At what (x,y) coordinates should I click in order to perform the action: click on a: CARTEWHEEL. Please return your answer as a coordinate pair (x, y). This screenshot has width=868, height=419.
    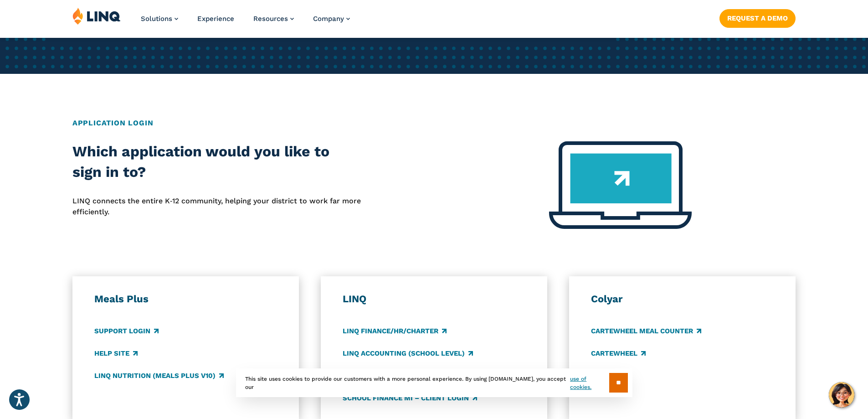
    Looking at the image, I should click on (619, 353).